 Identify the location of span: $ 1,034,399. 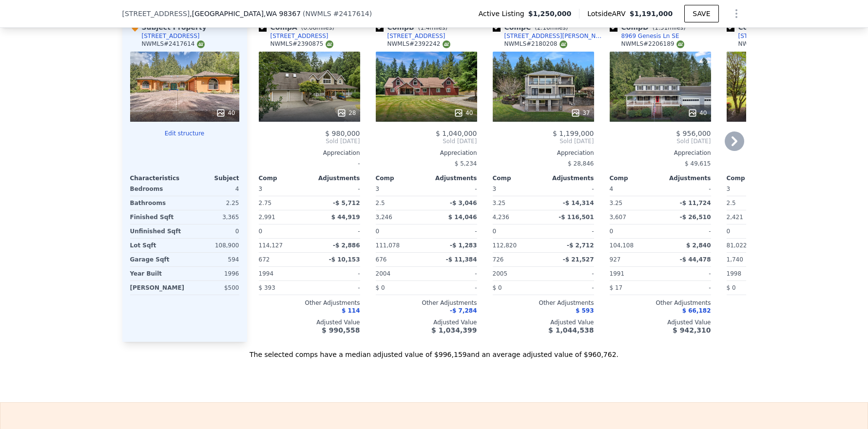
(454, 330).